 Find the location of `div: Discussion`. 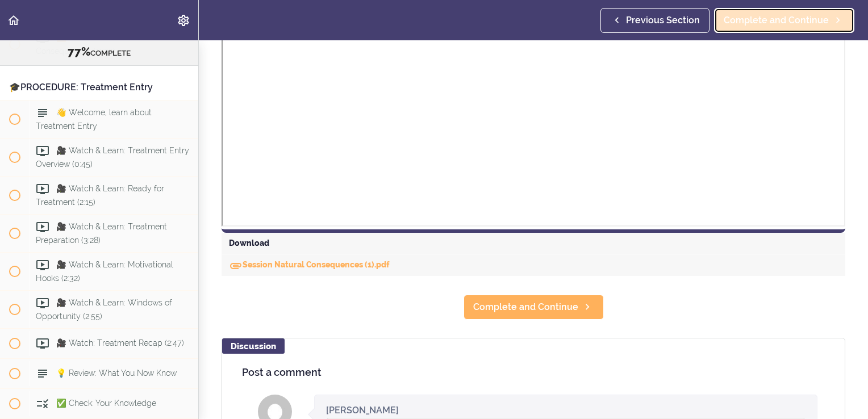

div: Discussion is located at coordinates (254, 346).